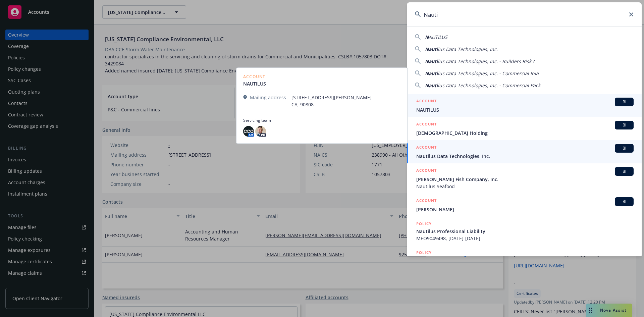 This screenshot has width=644, height=317. Describe the element at coordinates (525, 186) in the screenshot. I see `span: Nautilus Seafood` at that location.